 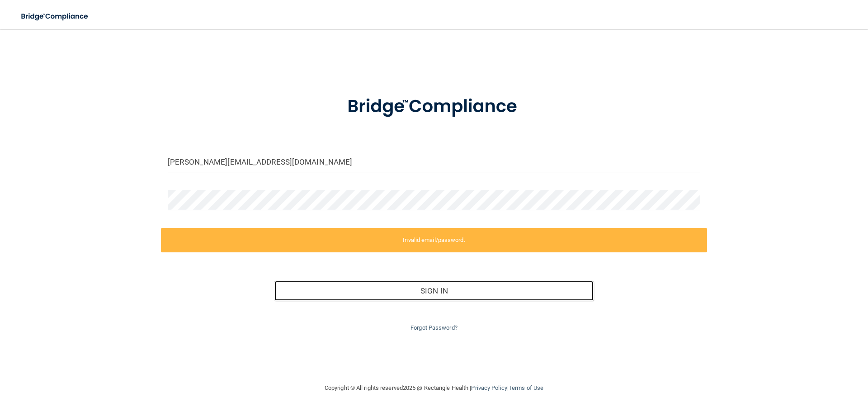 What do you see at coordinates (434, 162) in the screenshot?
I see `input: Email` at bounding box center [434, 162].